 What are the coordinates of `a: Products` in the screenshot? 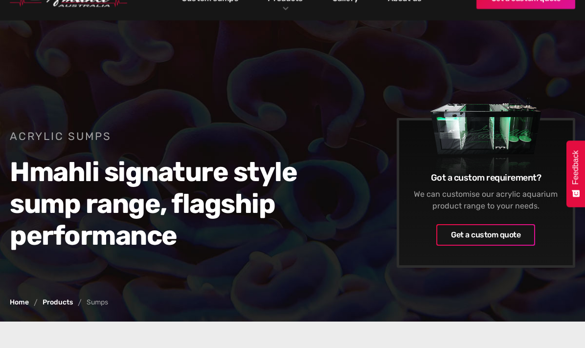 It's located at (58, 302).